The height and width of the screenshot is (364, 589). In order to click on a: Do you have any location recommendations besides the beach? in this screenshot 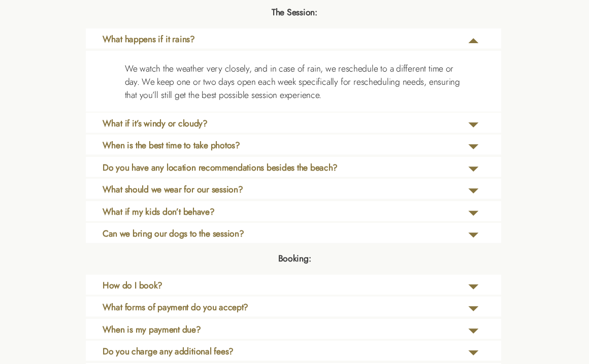, I will do `click(245, 170)`.